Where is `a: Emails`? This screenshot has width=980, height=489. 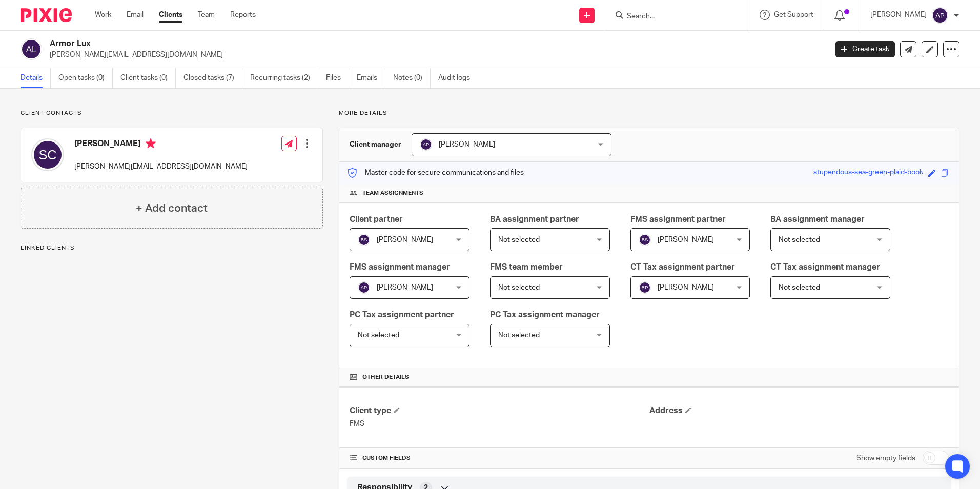 a: Emails is located at coordinates (371, 78).